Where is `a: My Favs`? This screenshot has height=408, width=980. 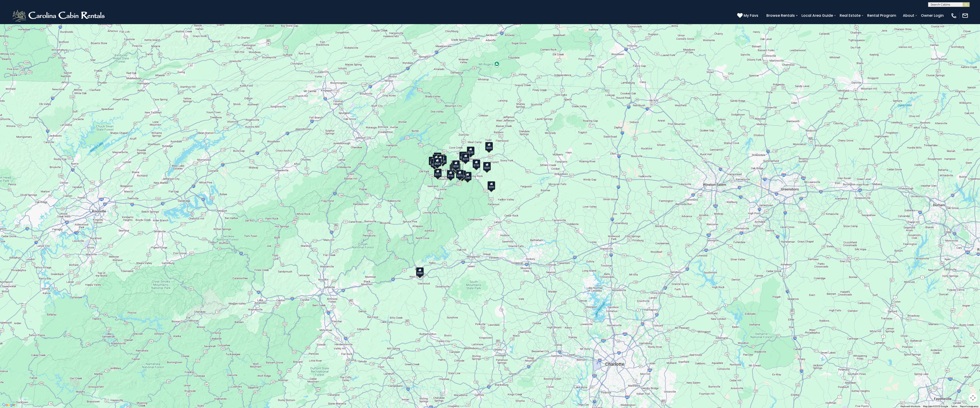 a: My Favs is located at coordinates (749, 16).